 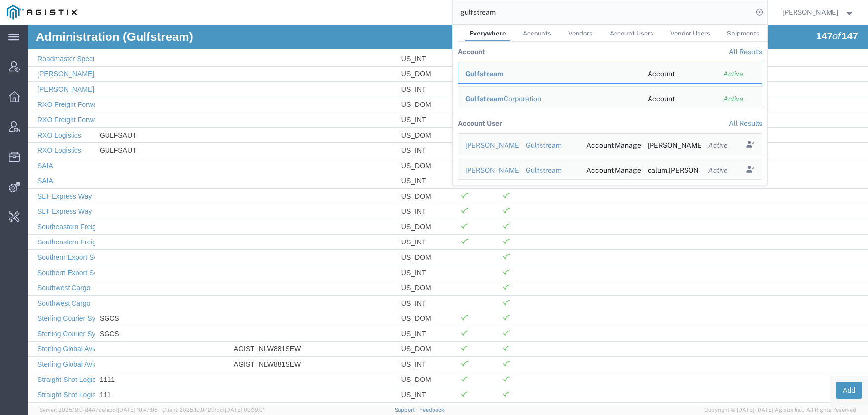 I want to click on a: Feedback, so click(x=431, y=409).